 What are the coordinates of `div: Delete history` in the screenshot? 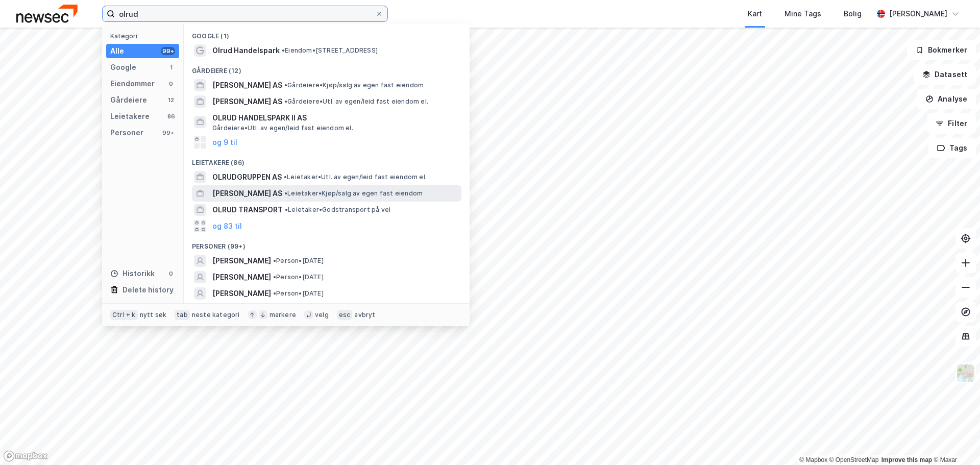 It's located at (148, 290).